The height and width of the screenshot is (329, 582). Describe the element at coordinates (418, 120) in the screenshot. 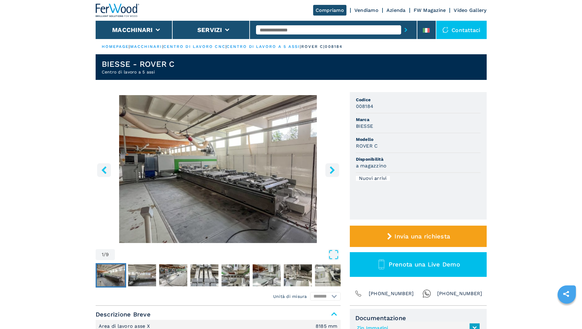

I see `span: Marca` at that location.